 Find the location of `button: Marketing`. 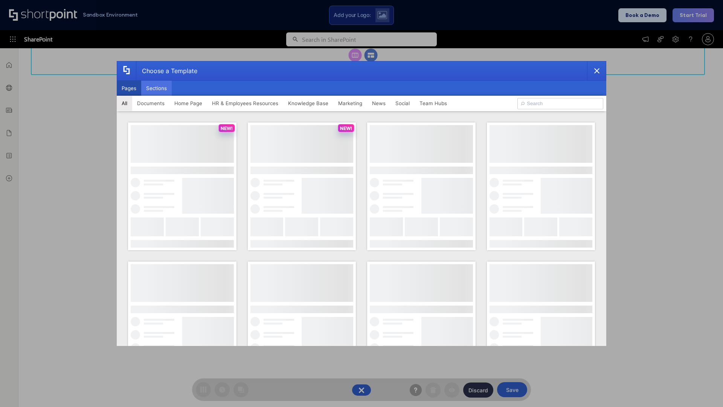

button: Marketing is located at coordinates (350, 103).